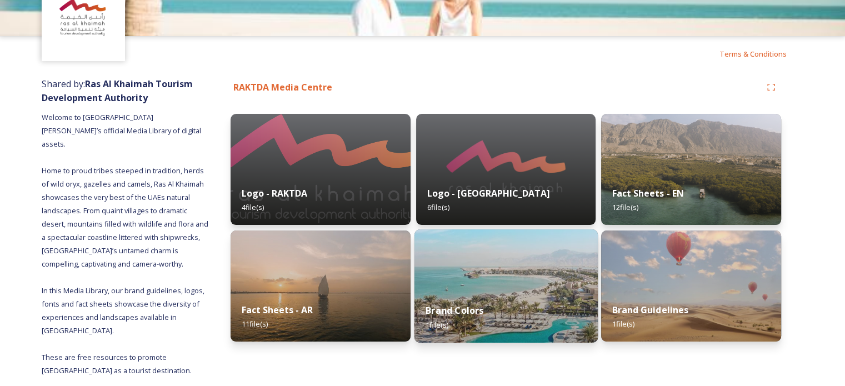 This screenshot has width=845, height=386. Describe the element at coordinates (454, 311) in the screenshot. I see `strong: Brand Colors` at that location.